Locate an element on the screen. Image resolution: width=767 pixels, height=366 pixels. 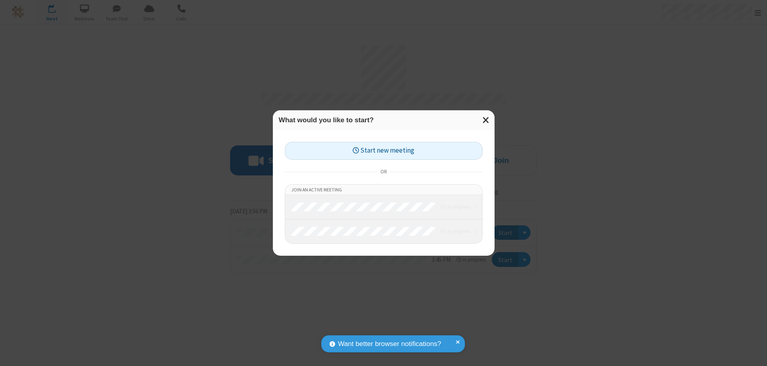
button: Close modal is located at coordinates (486, 120).